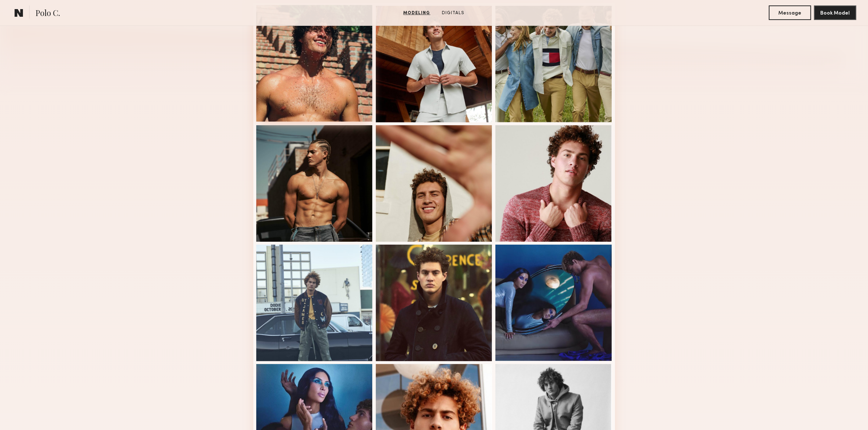 The width and height of the screenshot is (868, 430). I want to click on a: Digitals, so click(454, 13).